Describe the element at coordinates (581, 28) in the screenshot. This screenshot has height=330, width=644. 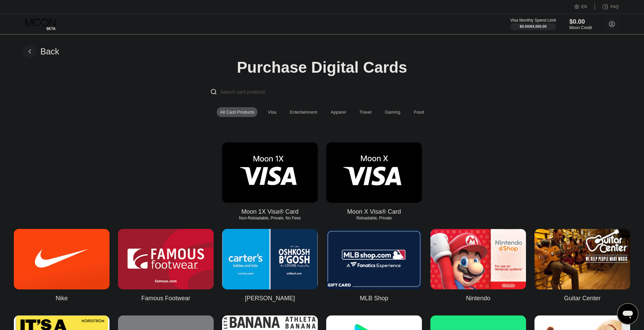
I see `div: Moon Credit` at that location.